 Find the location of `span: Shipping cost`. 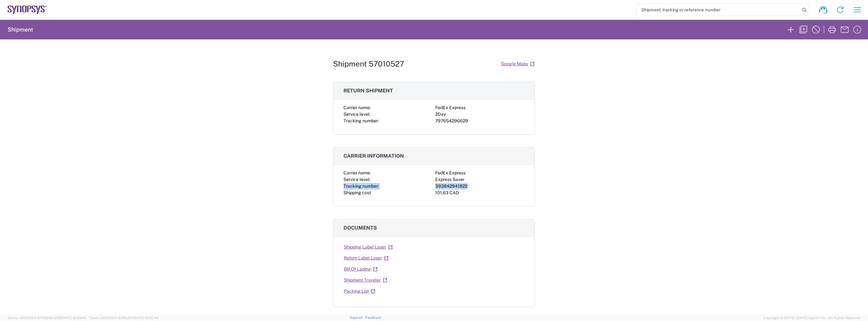

span: Shipping cost is located at coordinates (357, 192).